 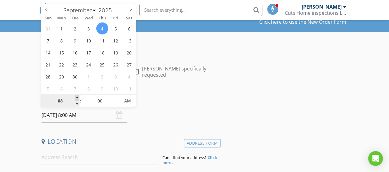 I want to click on span: September 18, 2025, so click(x=102, y=52).